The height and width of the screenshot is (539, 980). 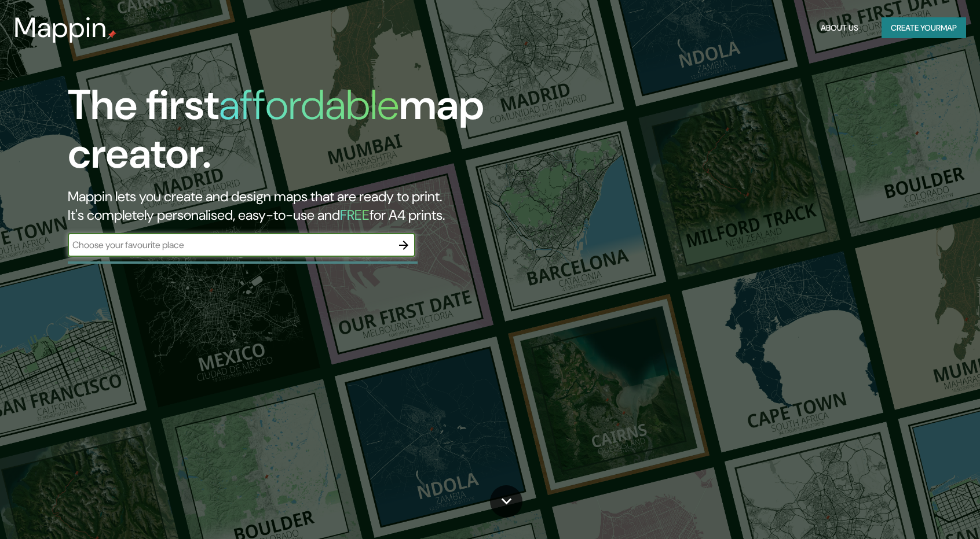 What do you see at coordinates (230, 245) in the screenshot?
I see `input: Choose your favourite place` at bounding box center [230, 245].